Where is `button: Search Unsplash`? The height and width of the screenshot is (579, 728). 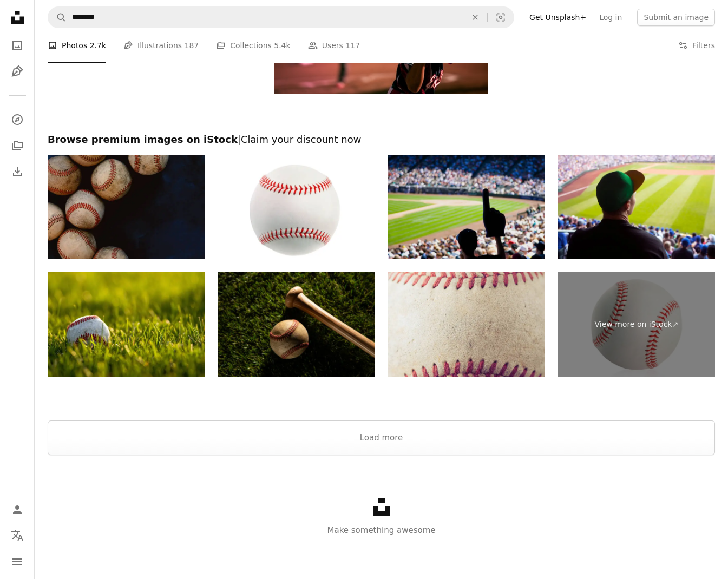
button: Search Unsplash is located at coordinates (57, 17).